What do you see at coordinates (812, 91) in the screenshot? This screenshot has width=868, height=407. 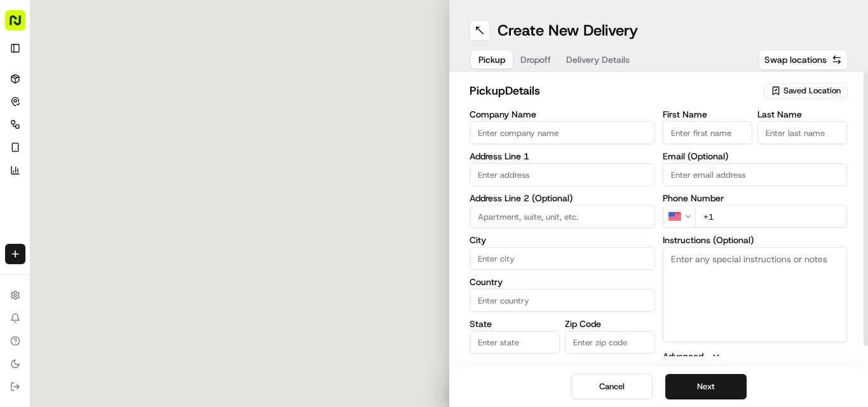 I see `span: Saved Location` at bounding box center [812, 91].